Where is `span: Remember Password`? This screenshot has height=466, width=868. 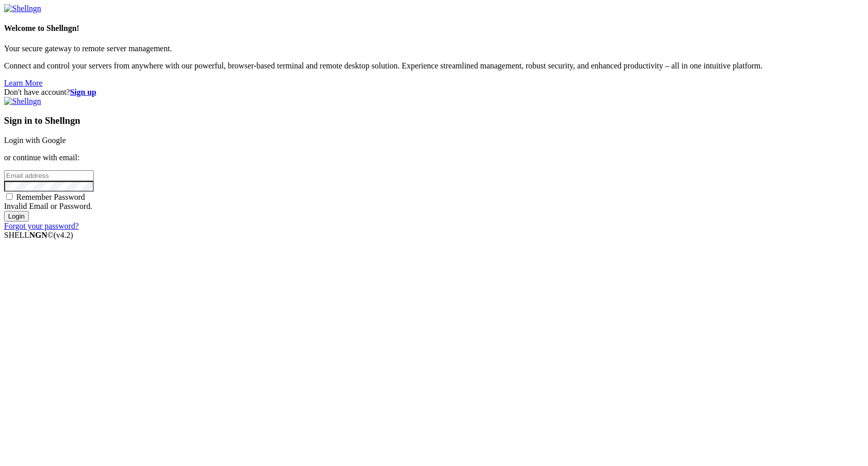
span: Remember Password is located at coordinates (51, 197).